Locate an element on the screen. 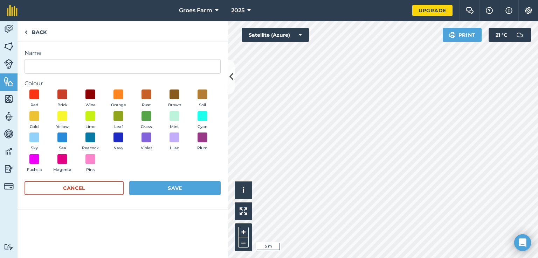 The height and width of the screenshot is (258, 538). img: A cog icon is located at coordinates (528, 11).